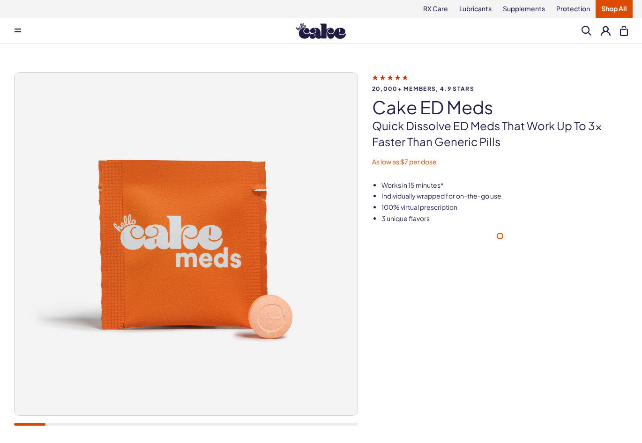 This screenshot has width=642, height=443. I want to click on p: Quick dissolve ED Meds that work up to 3x faster than generic pills, so click(500, 134).